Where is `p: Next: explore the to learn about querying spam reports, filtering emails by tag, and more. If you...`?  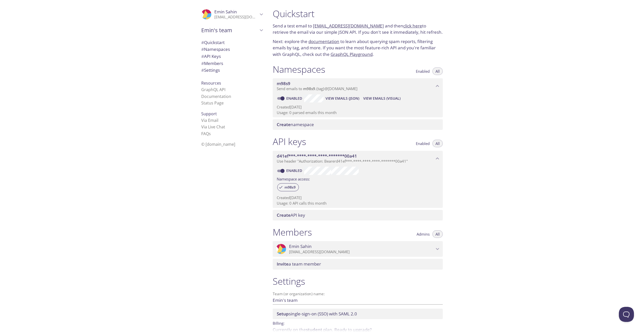 p: Next: explore the to learn about querying spam reports, filtering emails by tag, and more. If you... is located at coordinates (357, 48).